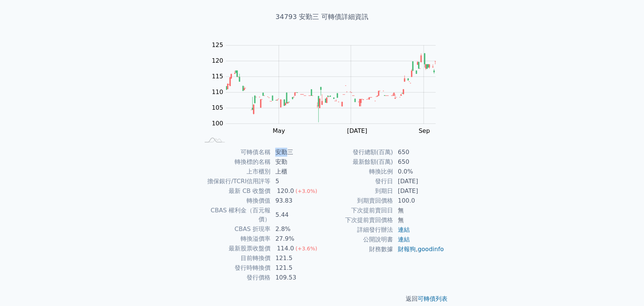 This screenshot has height=306, width=644. What do you see at coordinates (235, 191) in the screenshot?
I see `td: 最新 CB 收盤價` at bounding box center [235, 191].